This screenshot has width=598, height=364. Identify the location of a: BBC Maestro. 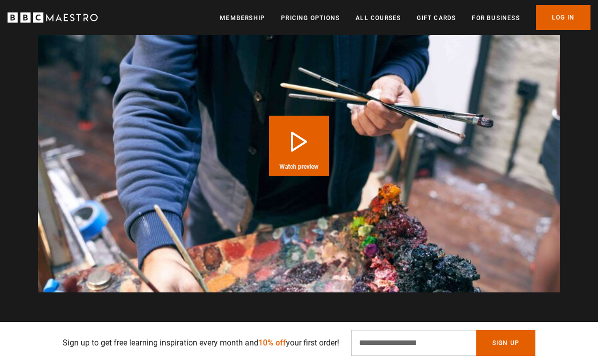
(53, 18).